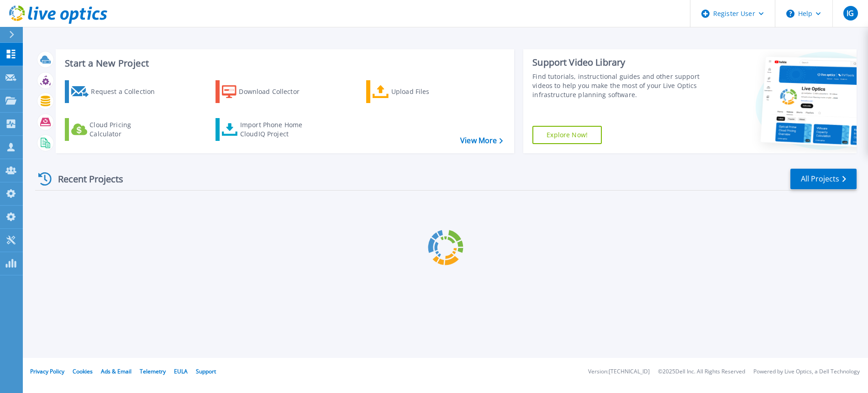 Image resolution: width=868 pixels, height=393 pixels. What do you see at coordinates (824, 179) in the screenshot?
I see `a: All Projects` at bounding box center [824, 179].